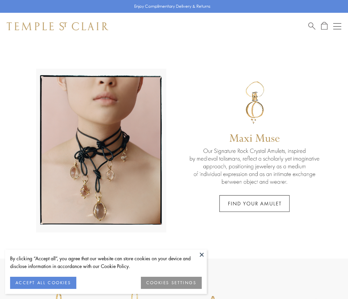 This screenshot has height=299, width=348. What do you see at coordinates (172, 6) in the screenshot?
I see `p: Enjoy Complimentary Delivery & Returns` at bounding box center [172, 6].